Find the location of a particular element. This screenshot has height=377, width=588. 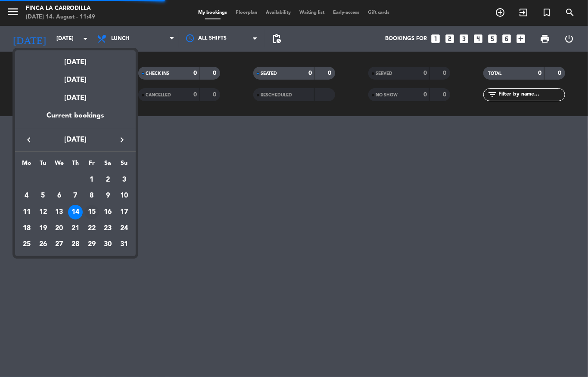

th: Wednesday is located at coordinates (59, 165).